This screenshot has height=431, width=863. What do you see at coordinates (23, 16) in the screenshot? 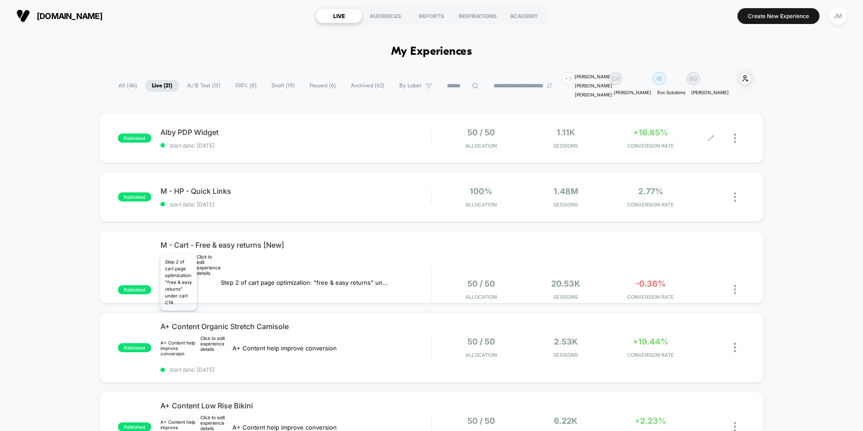
I see `img: Visually logo` at bounding box center [23, 16].